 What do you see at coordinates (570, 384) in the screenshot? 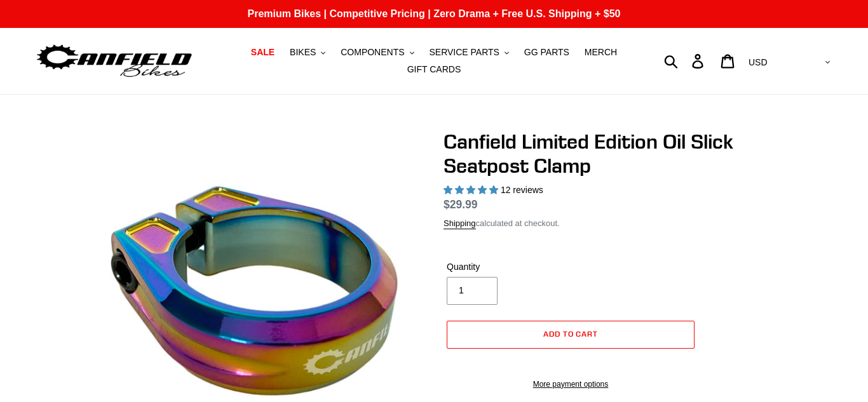
I see `a: More payment options` at bounding box center [570, 384].